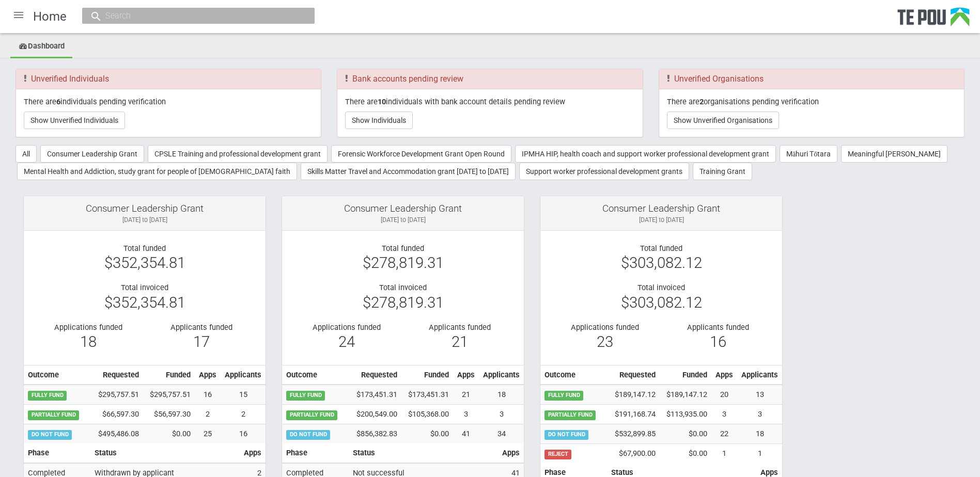 This screenshot has height=477, width=980. Describe the element at coordinates (466, 434) in the screenshot. I see `td: 41` at that location.